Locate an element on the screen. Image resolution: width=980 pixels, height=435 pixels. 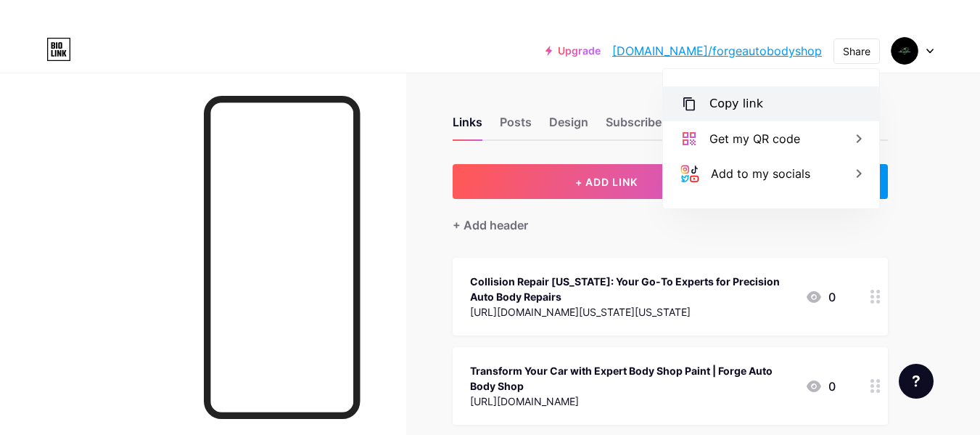
div: Design is located at coordinates (569, 126).